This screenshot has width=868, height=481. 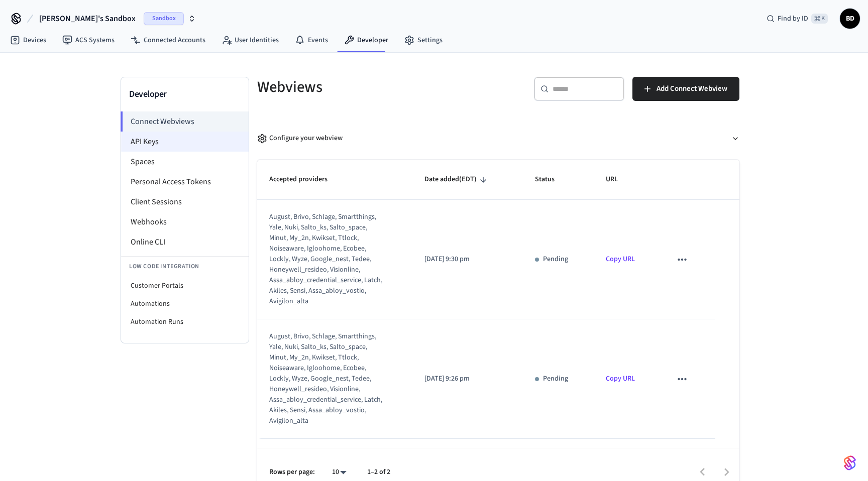 I want to click on li: Automations, so click(x=185, y=304).